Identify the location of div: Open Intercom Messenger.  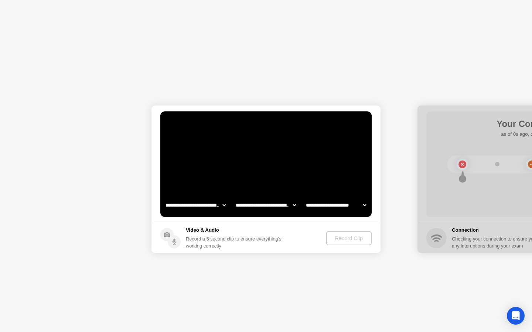
(515, 316).